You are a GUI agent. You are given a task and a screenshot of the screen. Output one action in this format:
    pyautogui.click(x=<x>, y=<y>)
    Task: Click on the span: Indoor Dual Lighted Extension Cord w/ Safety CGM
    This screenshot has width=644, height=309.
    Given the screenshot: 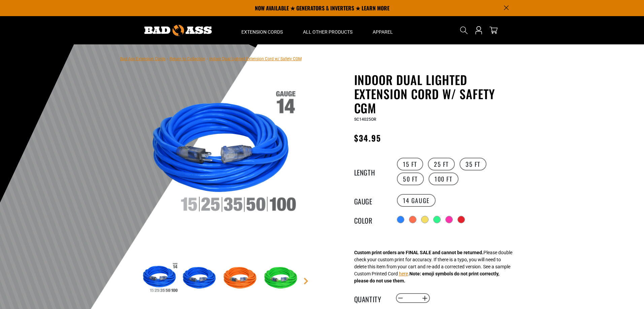 What is the action you would take?
    pyautogui.click(x=255, y=59)
    